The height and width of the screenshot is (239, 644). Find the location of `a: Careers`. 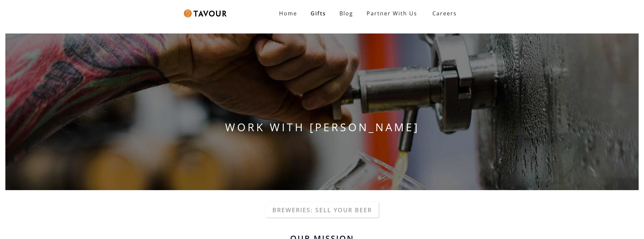

a: Careers is located at coordinates (443, 13).